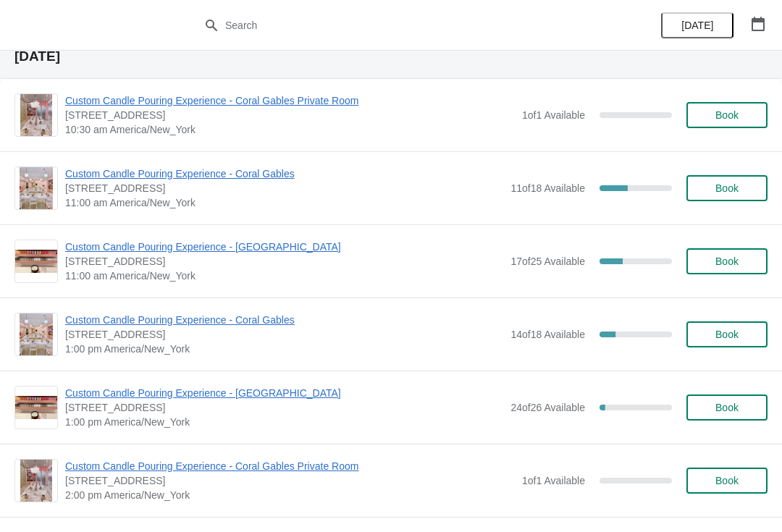 This screenshot has height=532, width=782. What do you see at coordinates (36, 188) in the screenshot?
I see `img: Custom Candle Pouring Experience - Coral Gables | 154 Giralda Avenue, Coral Gables, FL, USA | 11:...` at bounding box center [36, 188].